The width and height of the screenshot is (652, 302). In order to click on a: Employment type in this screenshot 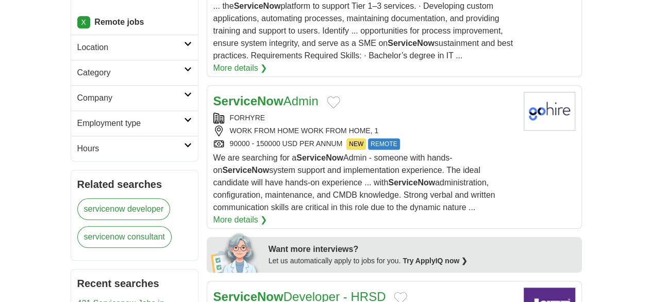, I will do `click(135, 123)`.